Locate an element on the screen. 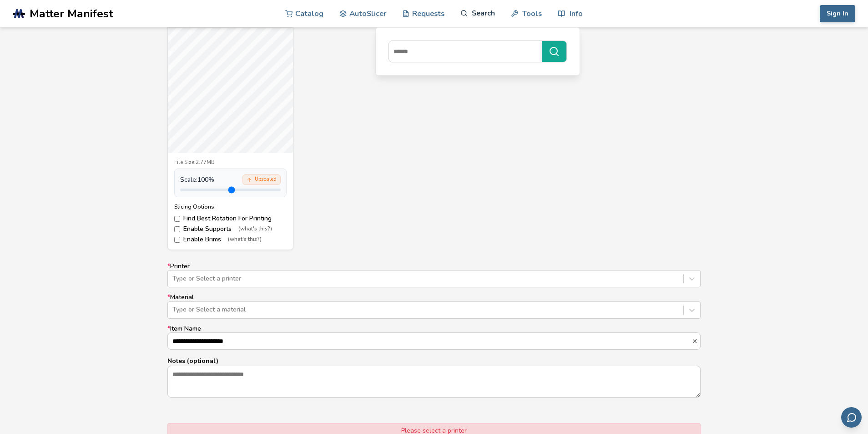 The width and height of the screenshot is (868, 434). button: Send feedback via email is located at coordinates (852, 417).